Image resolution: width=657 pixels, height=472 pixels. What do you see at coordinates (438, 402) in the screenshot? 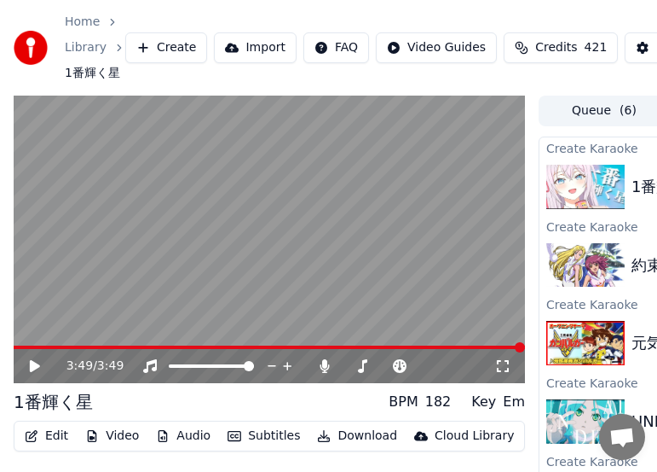
I see `div: 182` at bounding box center [438, 402].